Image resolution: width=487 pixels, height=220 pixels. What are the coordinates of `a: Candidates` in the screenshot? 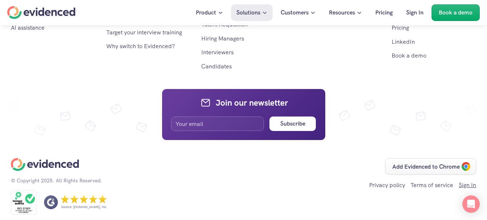 It's located at (217, 66).